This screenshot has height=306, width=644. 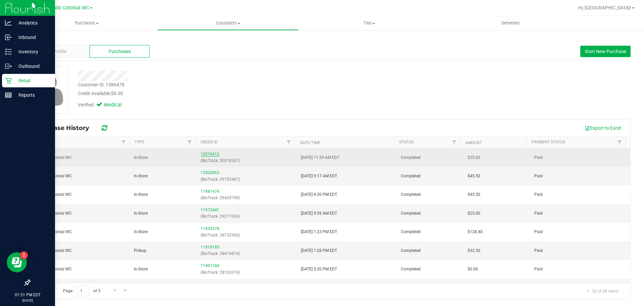 I want to click on a: 11892226, so click(x=210, y=284).